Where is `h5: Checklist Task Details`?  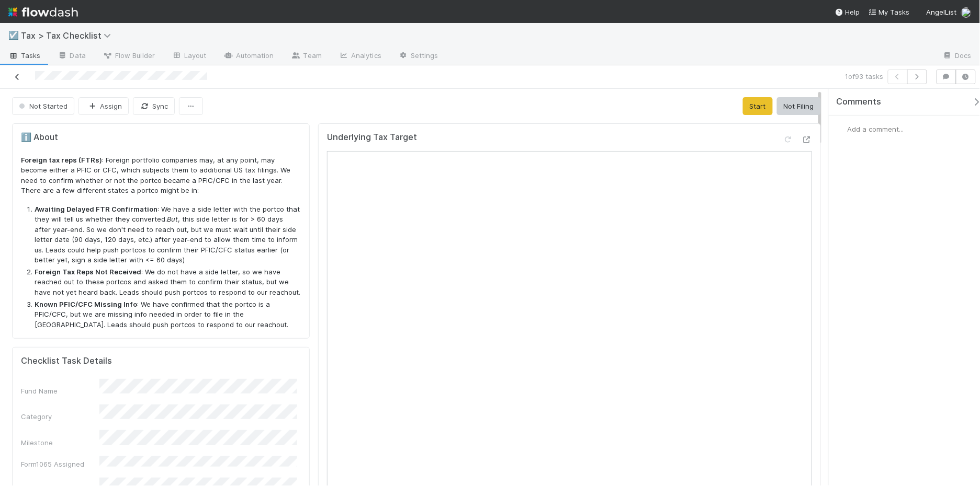 h5: Checklist Task Details is located at coordinates (66, 361).